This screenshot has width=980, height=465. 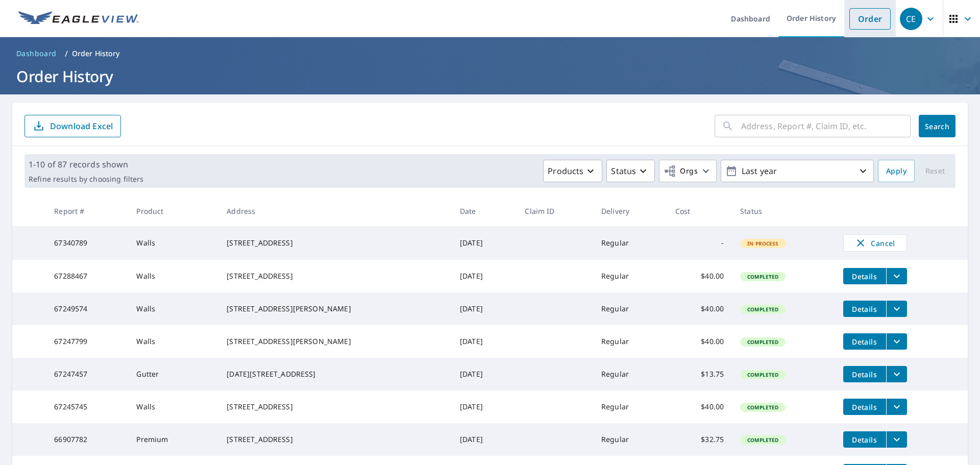 What do you see at coordinates (912, 19) in the screenshot?
I see `div: CE` at bounding box center [912, 19].